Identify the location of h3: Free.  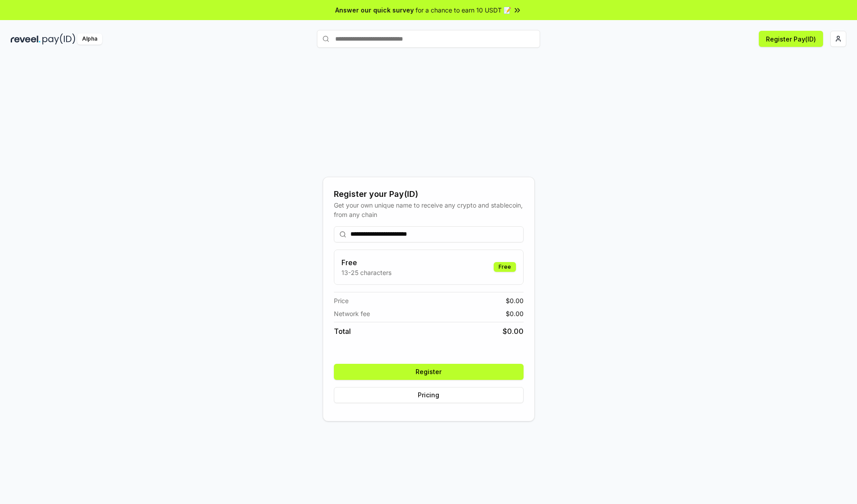
(367, 263).